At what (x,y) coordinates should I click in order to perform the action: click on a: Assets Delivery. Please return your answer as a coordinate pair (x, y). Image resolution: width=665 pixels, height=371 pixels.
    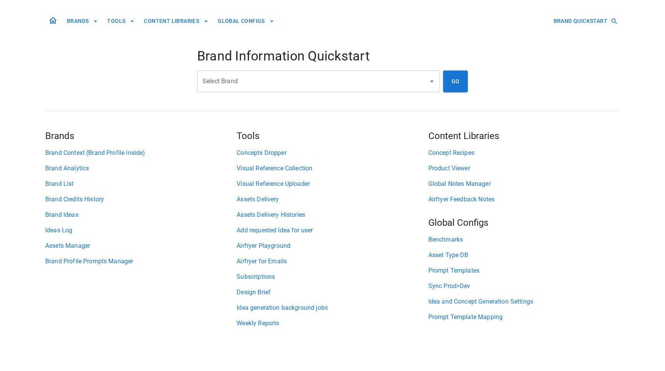
    Looking at the image, I should click on (332, 199).